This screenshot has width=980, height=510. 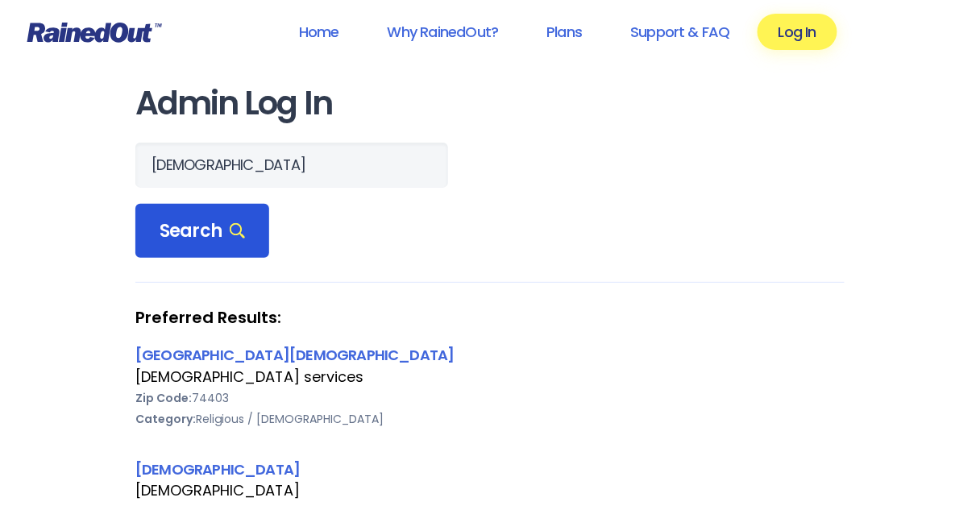 I want to click on strong: Preferred Results:, so click(x=490, y=317).